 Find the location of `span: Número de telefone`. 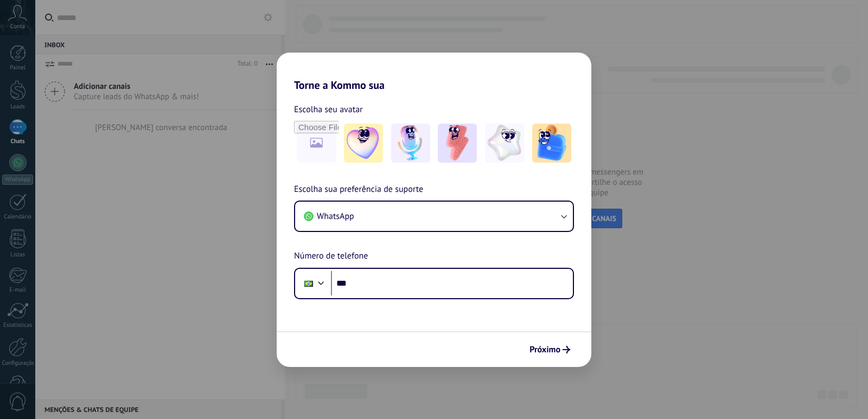

span: Número de telefone is located at coordinates (331, 257).